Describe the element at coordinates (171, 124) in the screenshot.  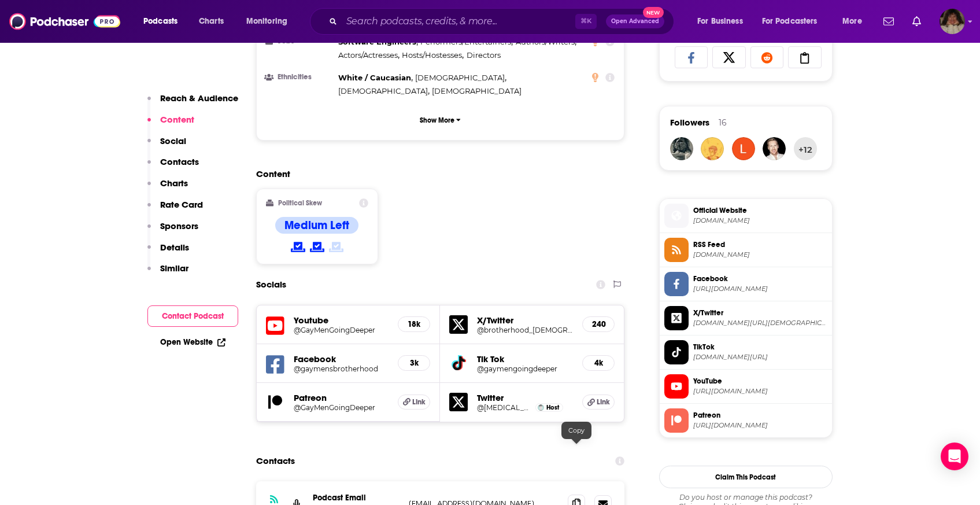
I see `button: Content` at that location.